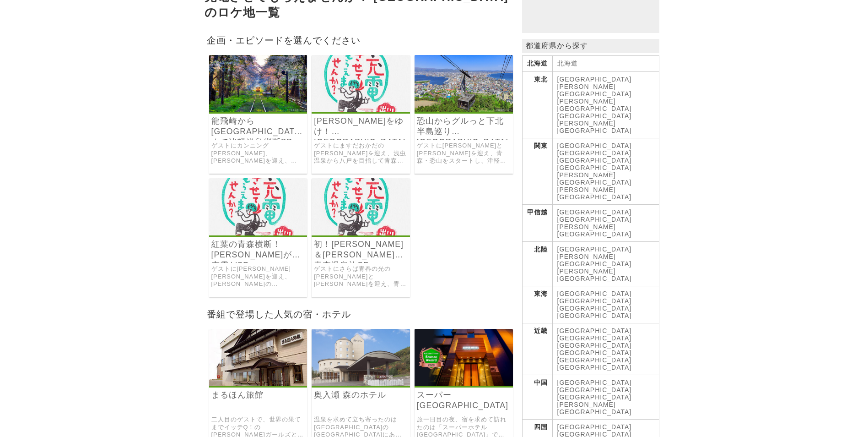 This screenshot has height=437, width=868. Describe the element at coordinates (361, 233) in the screenshot. I see `a: 出川哲朗の充電させてもらえませんか？ 行くぞ！青森温泉街道110キロ！”ランプの宿”青荷温泉から日本海へ！ゴールは黄金崎”不老ふ死温泉”ですがさらば森田＆具志堅が大暴走！ヤバいよヤバいよSP` at that location.